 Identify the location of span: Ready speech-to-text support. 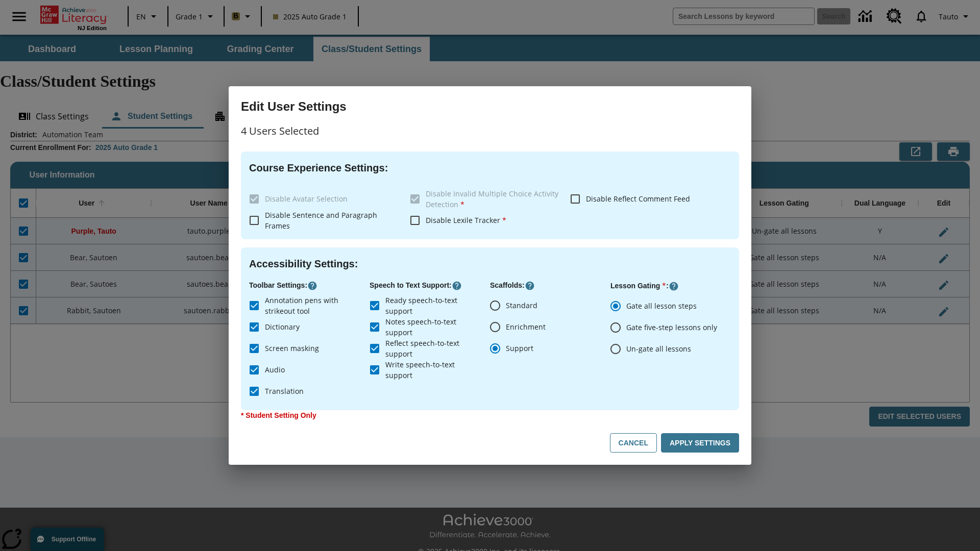
(433, 306).